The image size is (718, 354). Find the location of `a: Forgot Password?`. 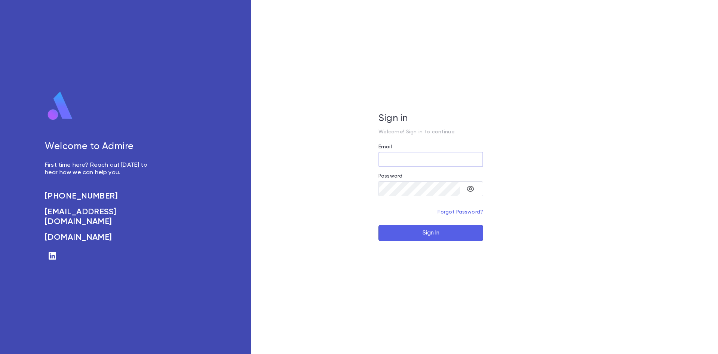

a: Forgot Password? is located at coordinates (461, 212).